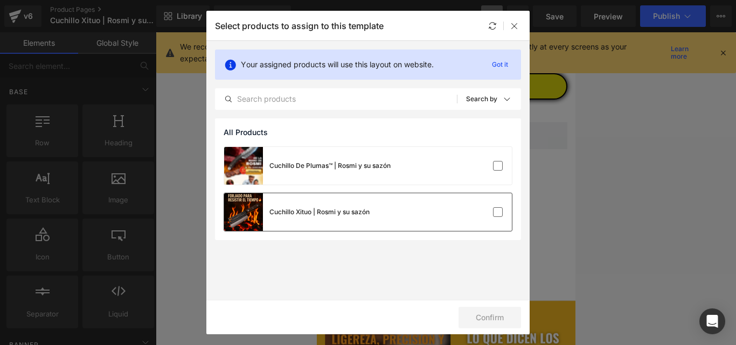 Image resolution: width=736 pixels, height=345 pixels. I want to click on p: Got it, so click(500, 65).